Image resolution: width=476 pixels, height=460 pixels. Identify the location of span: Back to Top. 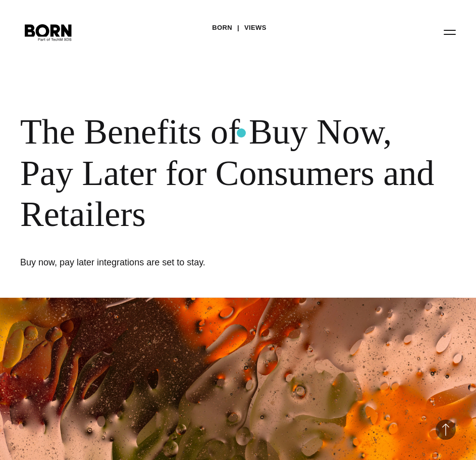
(445, 429).